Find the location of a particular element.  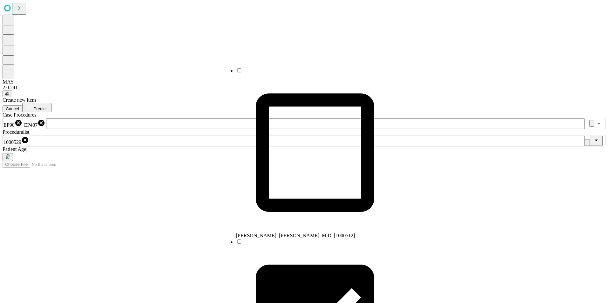

button: Open is located at coordinates (599, 124).